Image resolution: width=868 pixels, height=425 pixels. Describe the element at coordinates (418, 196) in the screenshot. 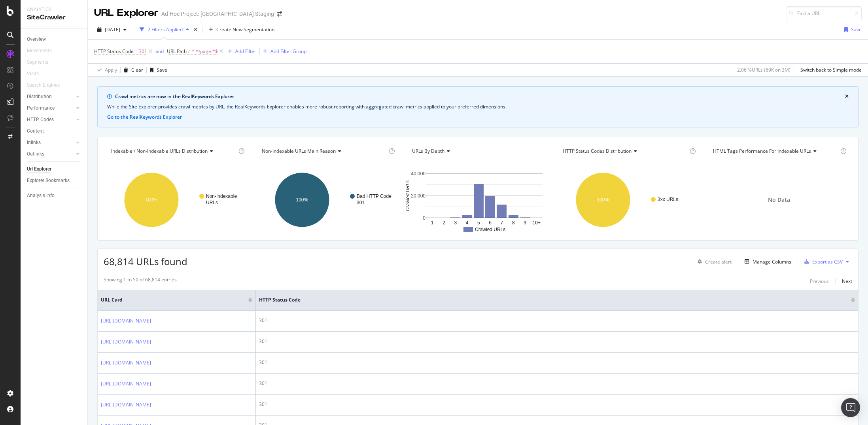

I see `text: 20,000` at that location.